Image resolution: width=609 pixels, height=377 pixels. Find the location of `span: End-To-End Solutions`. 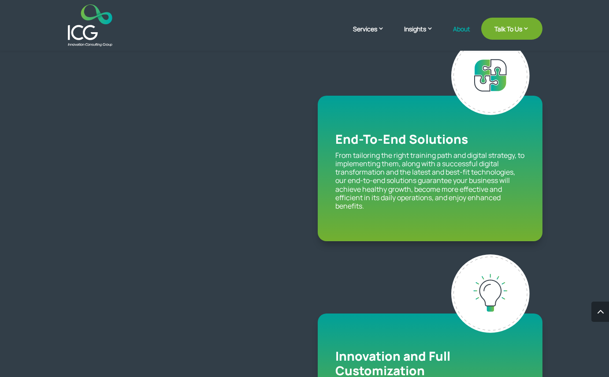

span: End-To-End Solutions is located at coordinates (401, 139).